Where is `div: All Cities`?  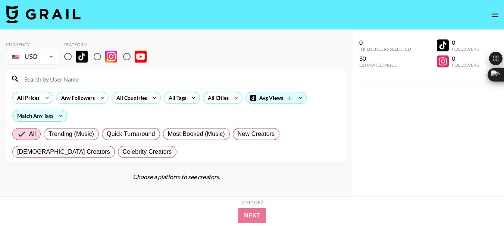 div: All Cities is located at coordinates (217, 98).